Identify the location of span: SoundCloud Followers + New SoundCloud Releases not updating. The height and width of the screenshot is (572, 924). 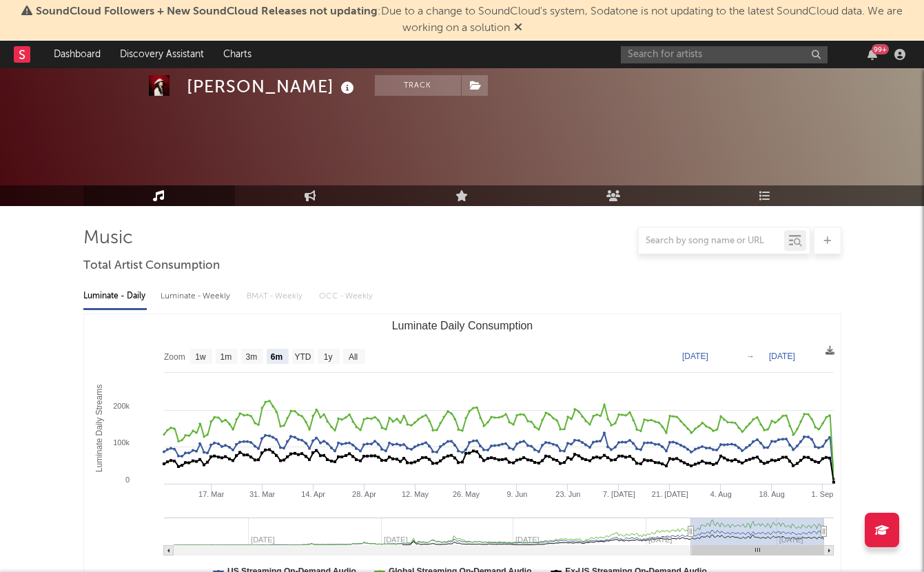
(207, 12).